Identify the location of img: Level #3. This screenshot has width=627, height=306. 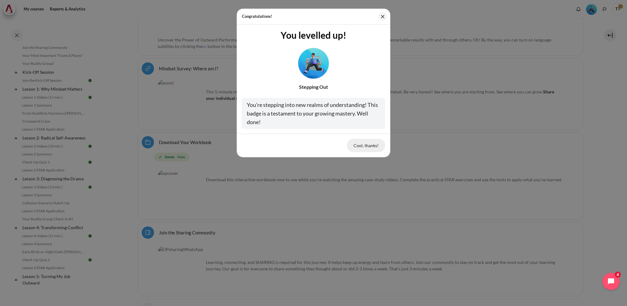
(314, 63).